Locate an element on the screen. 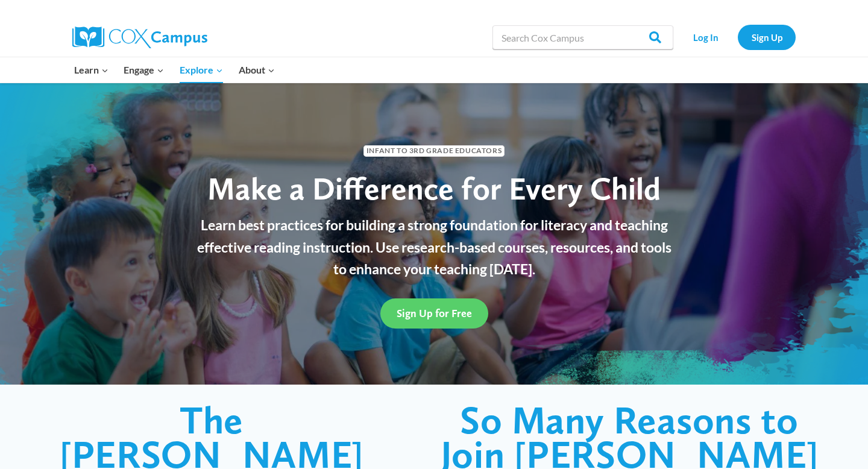 The width and height of the screenshot is (868, 469). a: Sign Up is located at coordinates (766, 37).